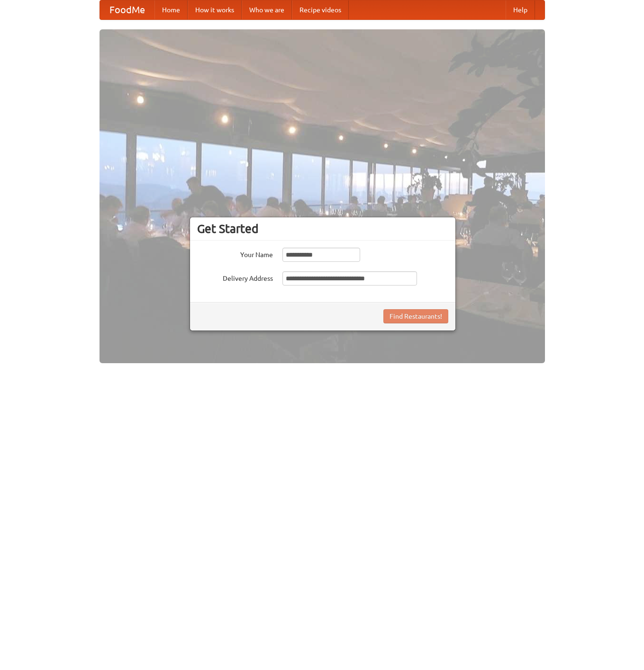 This screenshot has width=644, height=670. Describe the element at coordinates (127, 10) in the screenshot. I see `a: FoodMe` at that location.